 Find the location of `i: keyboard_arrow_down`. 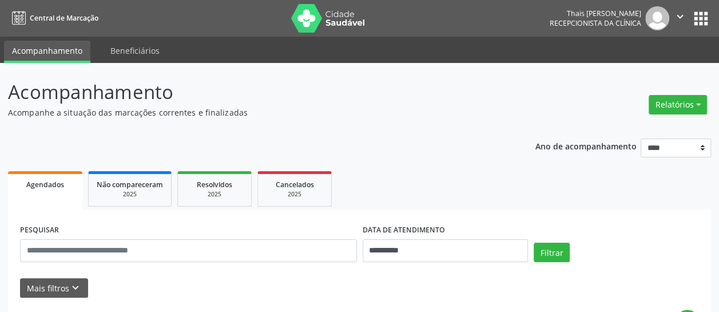

i: keyboard_arrow_down is located at coordinates (76, 288).